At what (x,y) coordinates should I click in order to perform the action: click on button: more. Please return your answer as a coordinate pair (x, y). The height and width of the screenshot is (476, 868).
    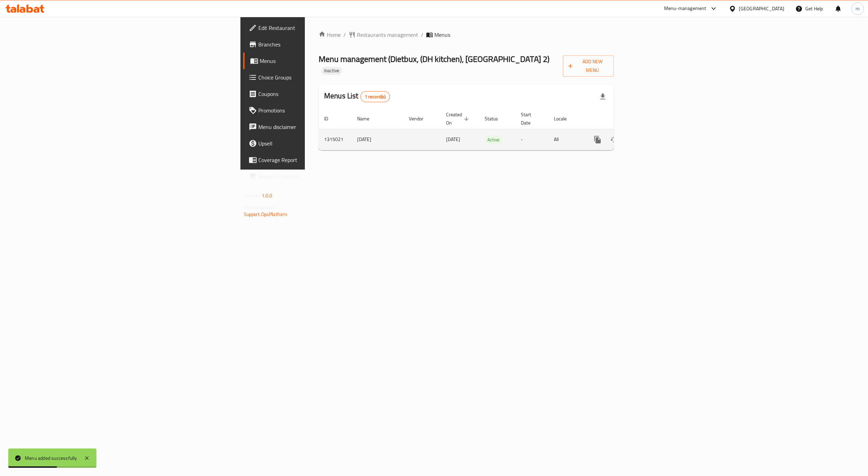
    Looking at the image, I should click on (597, 140).